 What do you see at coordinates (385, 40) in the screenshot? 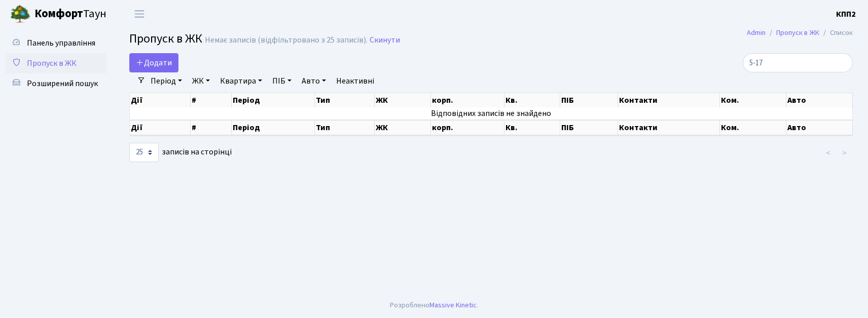
I see `a: Скинути` at bounding box center [385, 40].